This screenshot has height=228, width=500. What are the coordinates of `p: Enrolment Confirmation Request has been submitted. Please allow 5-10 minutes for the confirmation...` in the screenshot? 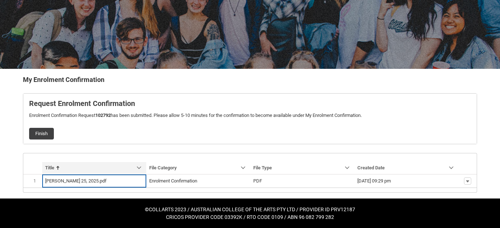 It's located at (250, 115).